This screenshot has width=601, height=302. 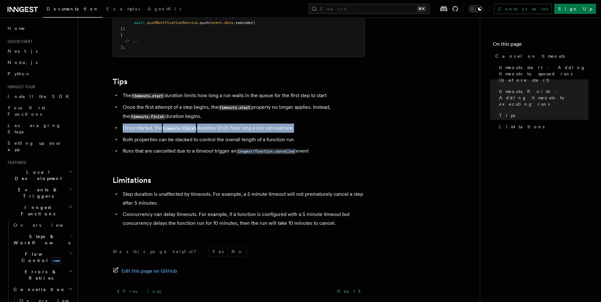 I want to click on span: Install the SDK, so click(x=40, y=96).